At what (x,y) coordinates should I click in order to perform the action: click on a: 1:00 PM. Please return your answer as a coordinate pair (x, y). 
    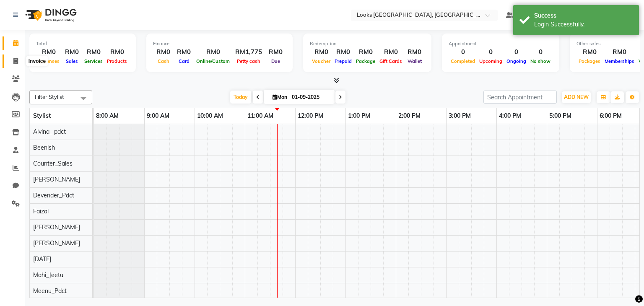
    Looking at the image, I should click on (359, 116).